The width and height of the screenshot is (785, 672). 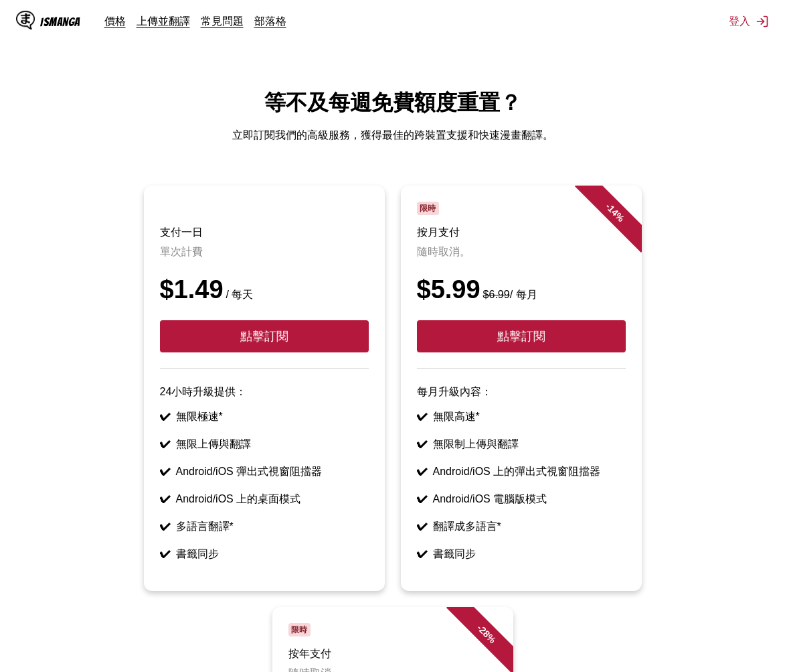 I want to click on li: 翻譯成多語言*, so click(x=522, y=526).